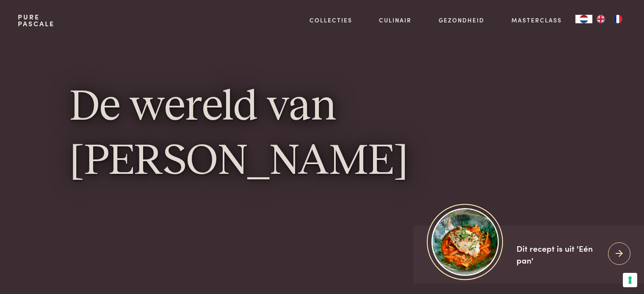 This screenshot has width=644, height=294. I want to click on a: https://admin.purepascale.com/wp-content/uploads/2025/08/home_recept_link.jpg Dit recept is uit '..., so click(529, 255).